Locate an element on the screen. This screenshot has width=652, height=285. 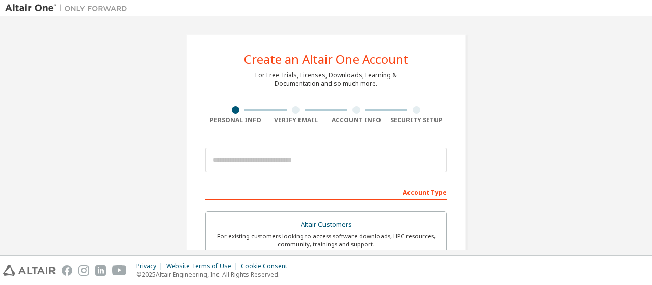
div: Account Type is located at coordinates (326, 191).